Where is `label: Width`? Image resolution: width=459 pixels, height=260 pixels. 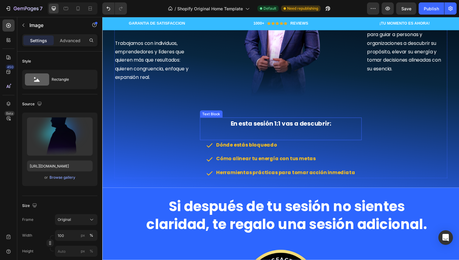
label: Width is located at coordinates (27, 236).